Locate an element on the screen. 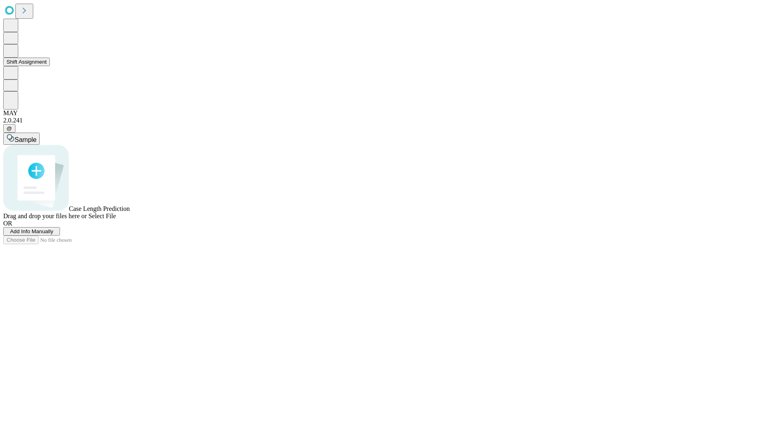  div: 2.0.241 is located at coordinates (389, 120).